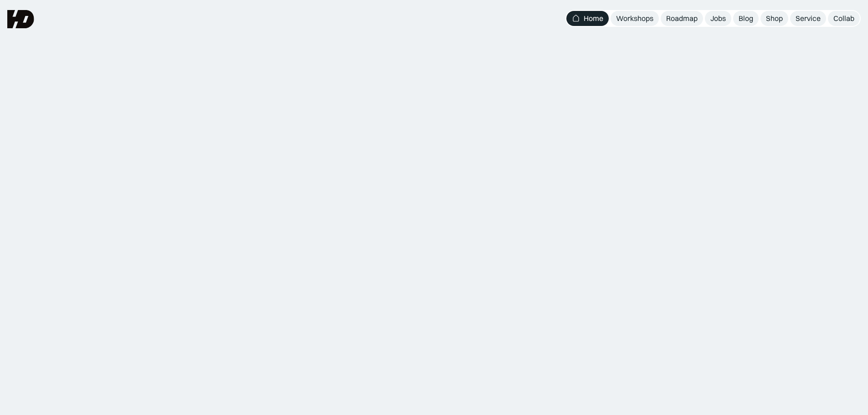  What do you see at coordinates (587, 18) in the screenshot?
I see `a: Home` at bounding box center [587, 18].